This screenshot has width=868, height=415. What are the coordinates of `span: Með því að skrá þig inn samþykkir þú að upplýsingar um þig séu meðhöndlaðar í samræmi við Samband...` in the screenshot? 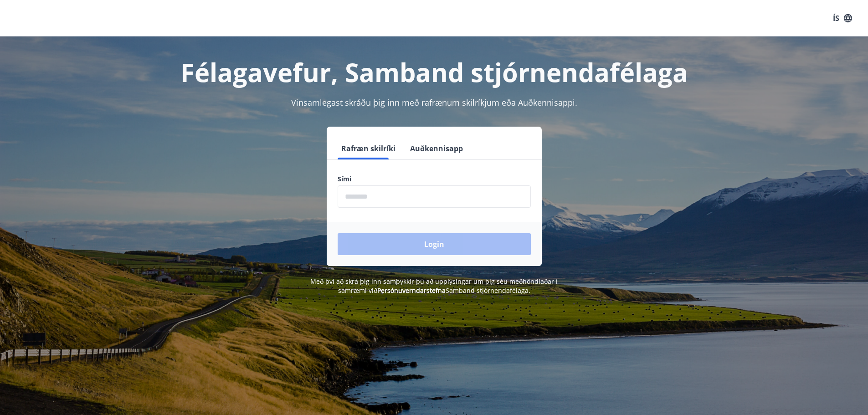 It's located at (434, 286).